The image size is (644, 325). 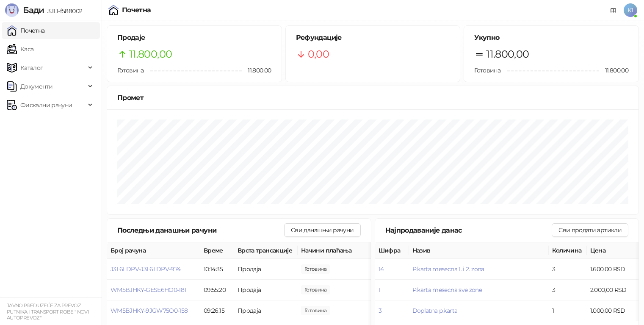 I want to click on span: Каталог, so click(x=32, y=68).